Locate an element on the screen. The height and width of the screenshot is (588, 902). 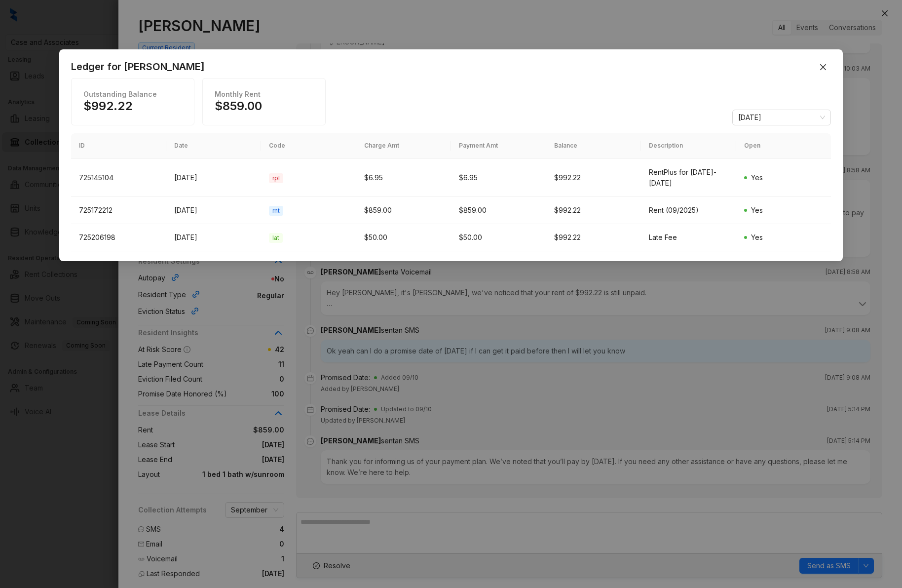
th: Balance is located at coordinates (594, 146).